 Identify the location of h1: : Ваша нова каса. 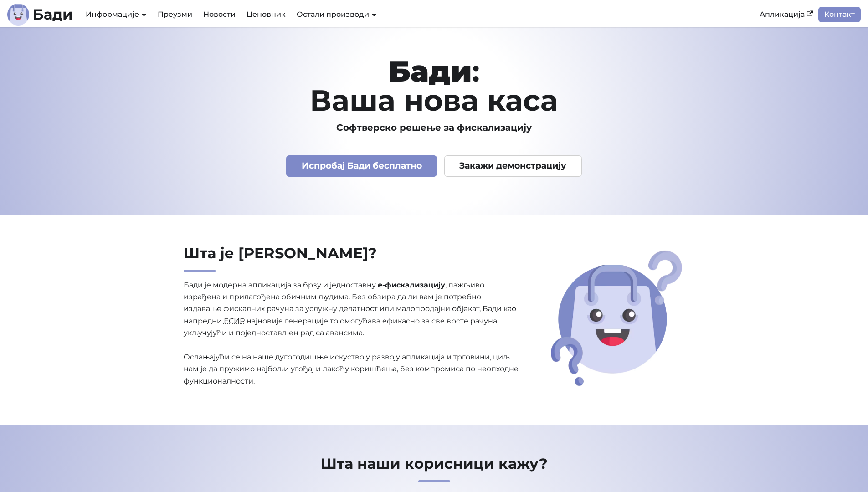
(434, 85).